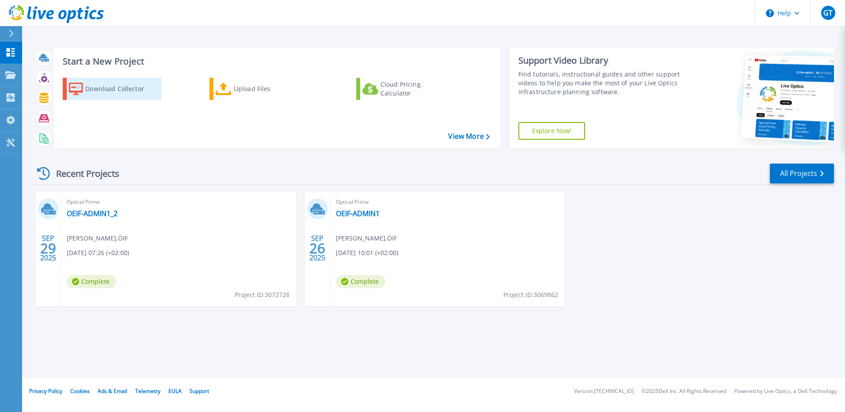 The height and width of the screenshot is (412, 845). I want to click on div: Find tutorials, instructional guides and other support videos to help you make the most of your L..., so click(601, 83).